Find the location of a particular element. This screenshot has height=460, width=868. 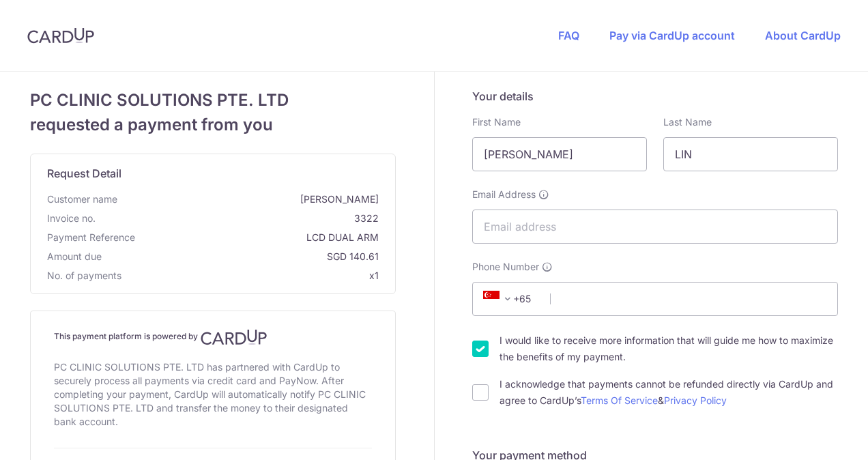

span: SGD 140.61 is located at coordinates (243, 257).